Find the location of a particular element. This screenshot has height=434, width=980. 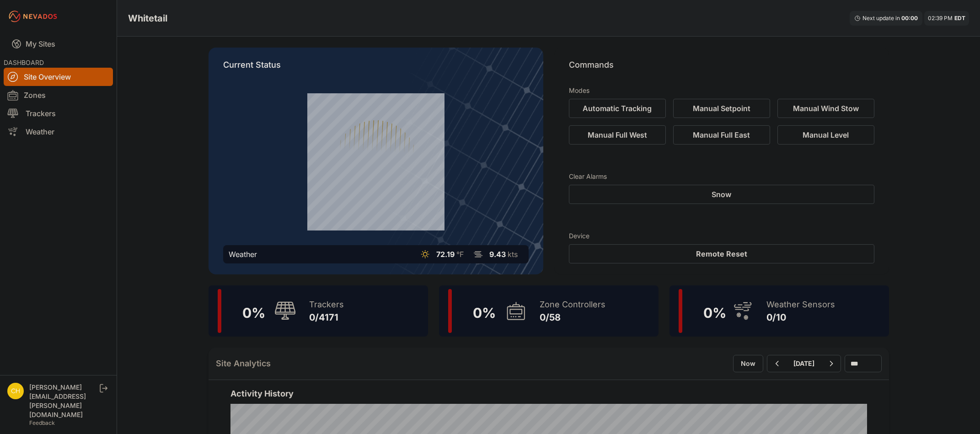

a: 0%Zone Controllers0/58 is located at coordinates (549, 311).